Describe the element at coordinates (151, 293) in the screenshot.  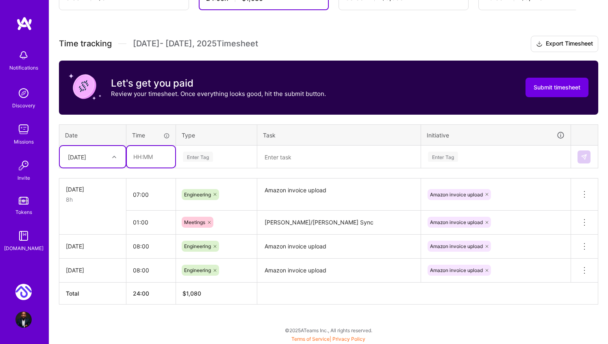
I see `th: 24:00` at that location.